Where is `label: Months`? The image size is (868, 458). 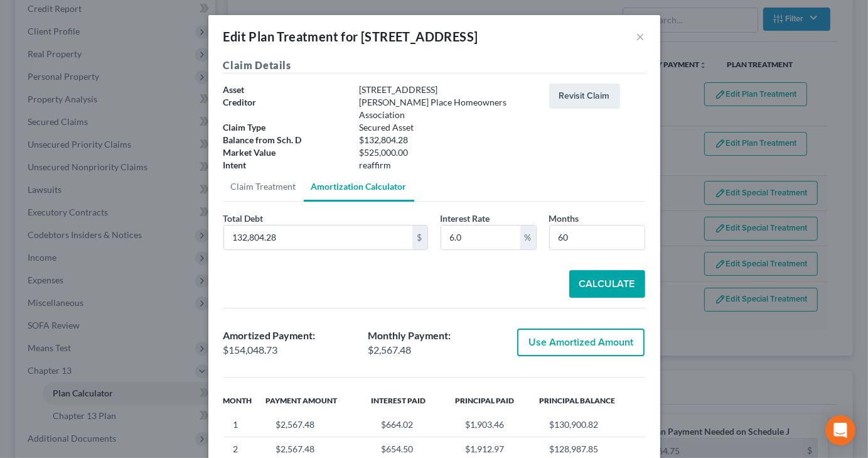 label: Months is located at coordinates (564, 218).